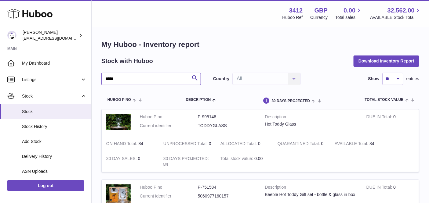  I want to click on strong: 30 DAYS PROJECTED, so click(186, 159).